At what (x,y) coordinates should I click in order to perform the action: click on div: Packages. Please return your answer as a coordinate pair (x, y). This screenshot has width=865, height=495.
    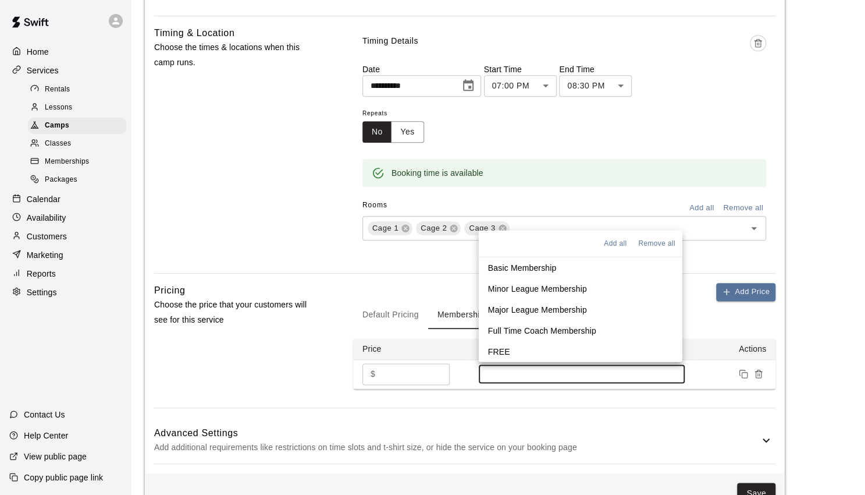
    Looking at the image, I should click on (77, 180).